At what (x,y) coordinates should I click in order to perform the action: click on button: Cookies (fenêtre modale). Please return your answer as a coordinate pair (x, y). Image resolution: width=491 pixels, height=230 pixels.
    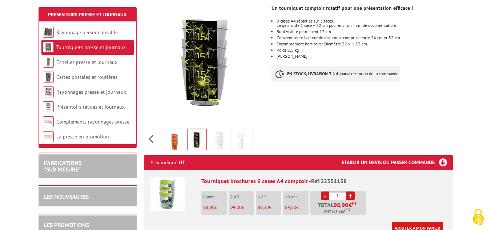
    Looking at the image, I should click on (478, 218).